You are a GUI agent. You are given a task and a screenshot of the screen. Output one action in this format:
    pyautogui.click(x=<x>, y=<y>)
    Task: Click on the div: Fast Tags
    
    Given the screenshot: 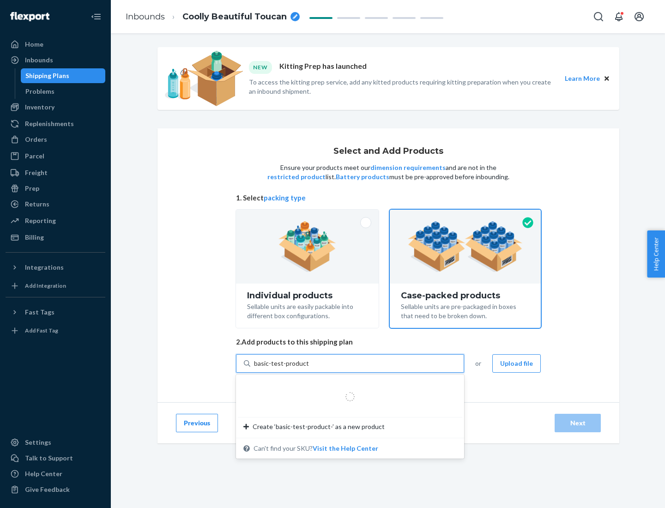 What is the action you would take?
    pyautogui.click(x=40, y=312)
    